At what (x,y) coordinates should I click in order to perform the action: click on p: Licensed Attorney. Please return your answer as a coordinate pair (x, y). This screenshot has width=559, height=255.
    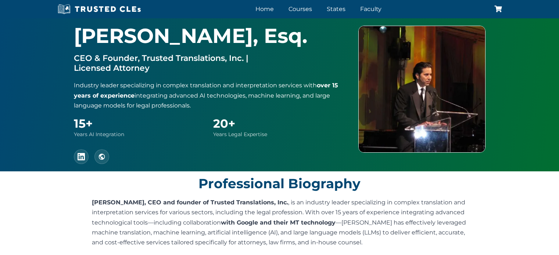
    Looking at the image, I should click on (209, 68).